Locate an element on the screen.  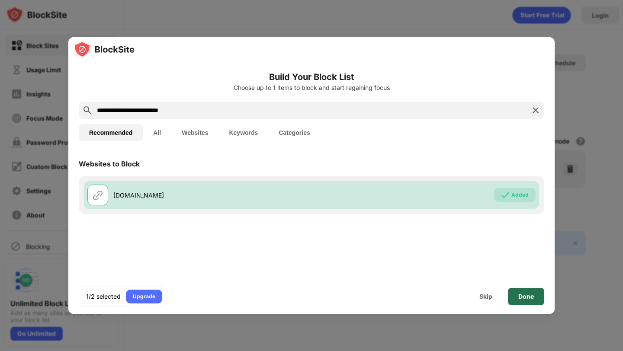
div: 1/2 selected is located at coordinates (103, 297).